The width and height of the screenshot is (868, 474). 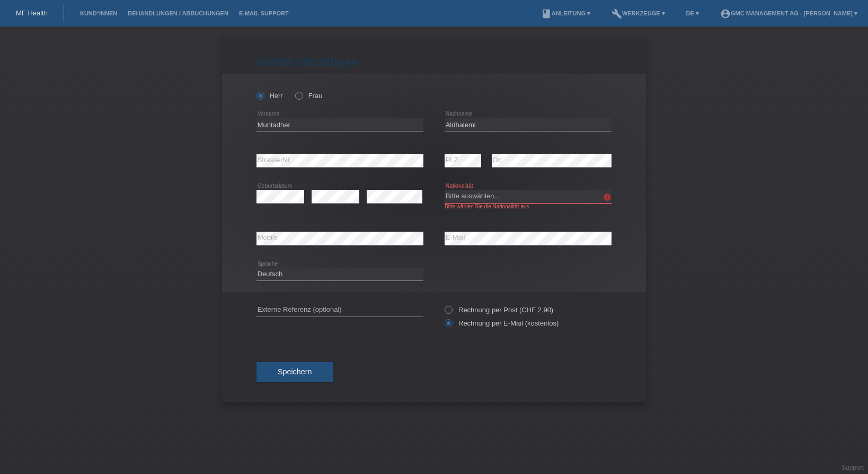 I want to click on i: error, so click(x=608, y=198).